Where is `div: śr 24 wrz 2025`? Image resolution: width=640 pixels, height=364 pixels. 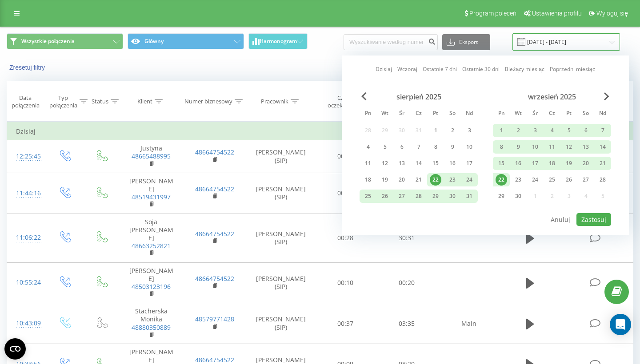 div: śr 24 wrz 2025 is located at coordinates (535, 180).